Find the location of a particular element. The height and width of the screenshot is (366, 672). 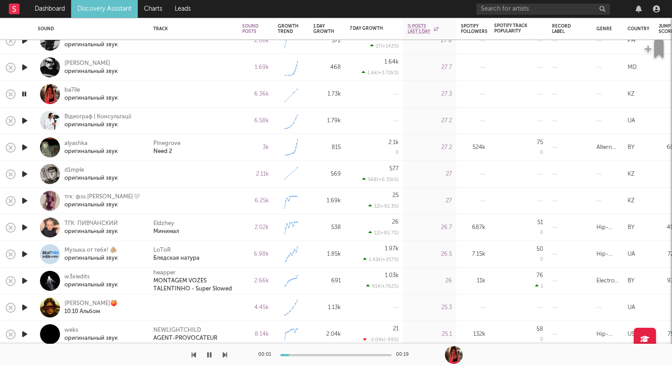

div: 2.04k is located at coordinates (327, 334).